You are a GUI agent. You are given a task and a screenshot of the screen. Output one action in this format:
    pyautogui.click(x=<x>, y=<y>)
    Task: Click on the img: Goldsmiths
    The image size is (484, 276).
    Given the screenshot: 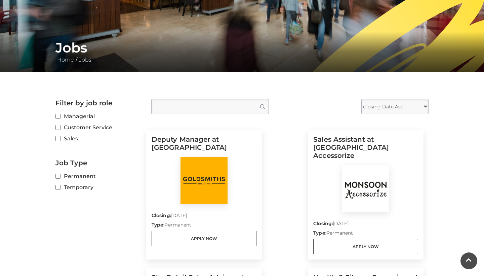 What is the action you would take?
    pyautogui.click(x=204, y=180)
    